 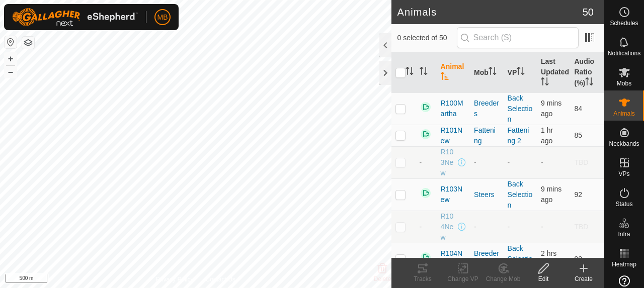 What do you see at coordinates (553, 73) in the screenshot?
I see `th: Last Updated` at bounding box center [553, 73].